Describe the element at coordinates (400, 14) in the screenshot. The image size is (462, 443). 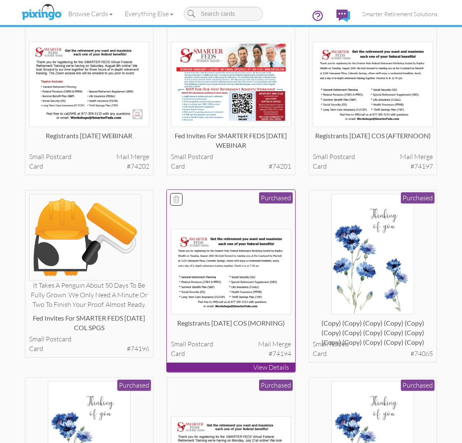
I see `a: Smarter Retirement Solutions` at that location.